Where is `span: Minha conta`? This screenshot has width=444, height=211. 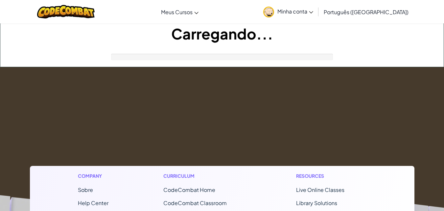 span: Minha conta is located at coordinates (295, 11).